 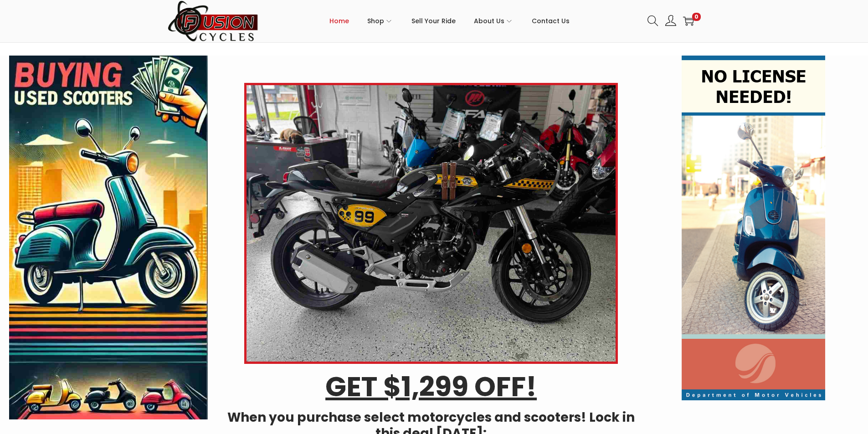 What do you see at coordinates (688, 21) in the screenshot?
I see `a: 0` at bounding box center [688, 21].